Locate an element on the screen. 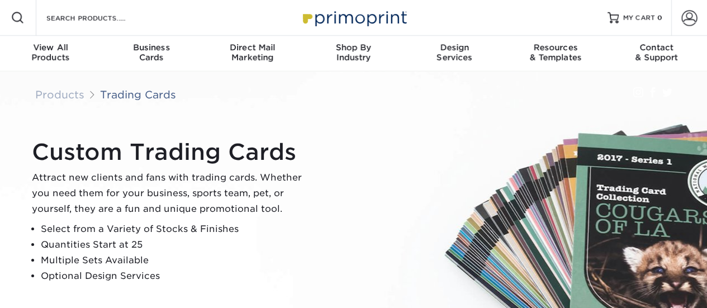  span: 0 is located at coordinates (659, 18).